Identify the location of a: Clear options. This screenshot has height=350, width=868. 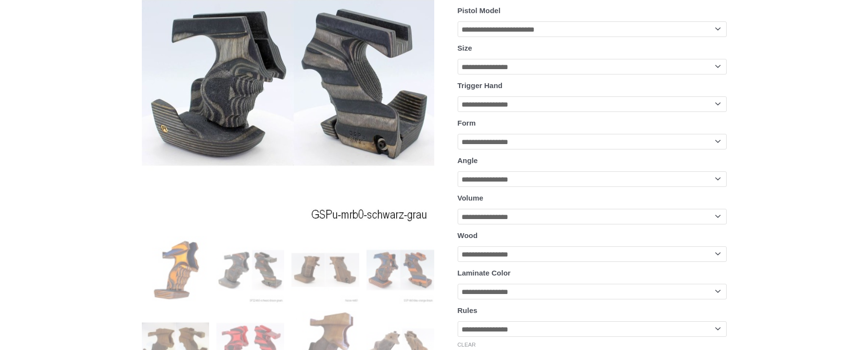
(467, 344).